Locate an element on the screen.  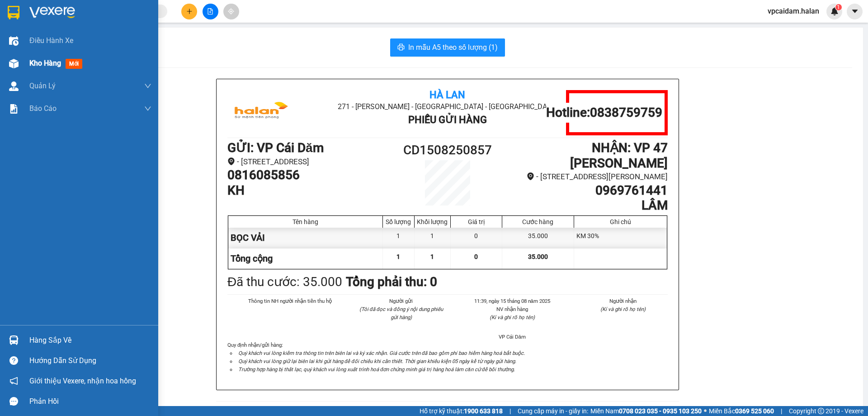
h1: 0816085856 is located at coordinates (310, 175).